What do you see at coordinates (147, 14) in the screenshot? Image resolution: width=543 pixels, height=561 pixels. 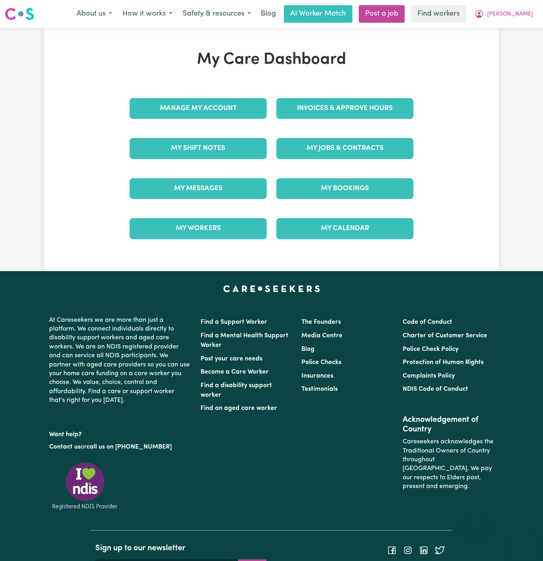 I see `button: How it works` at bounding box center [147, 14].